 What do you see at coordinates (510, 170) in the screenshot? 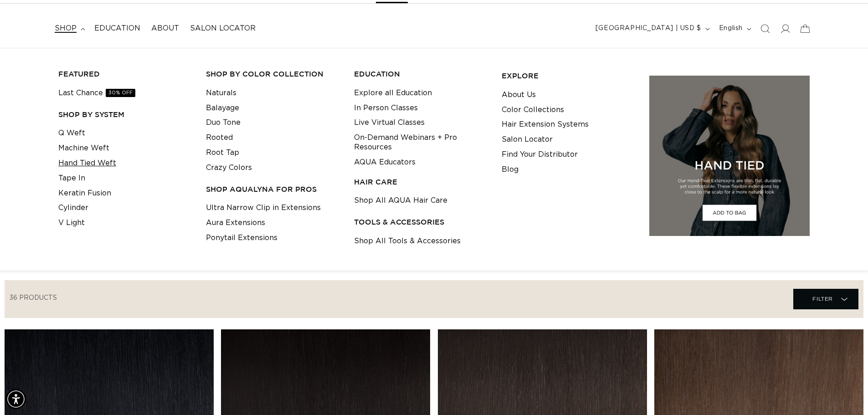
I see `a: Blog` at bounding box center [510, 170].